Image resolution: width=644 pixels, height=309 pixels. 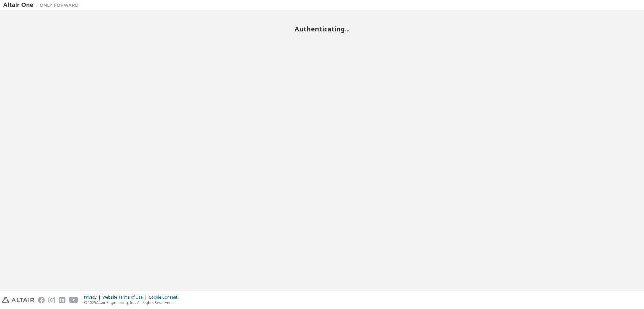 What do you see at coordinates (52, 300) in the screenshot?
I see `img: instagram.svg` at bounding box center [52, 300].